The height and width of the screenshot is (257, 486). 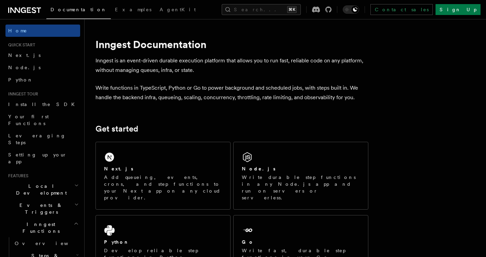 I want to click on a: Next.js, so click(x=43, y=55).